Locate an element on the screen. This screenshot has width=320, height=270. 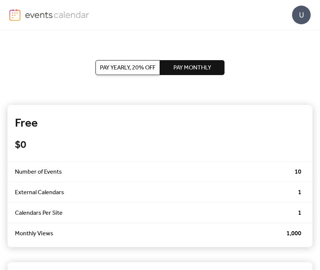
span: Monthly Views is located at coordinates (151, 233).